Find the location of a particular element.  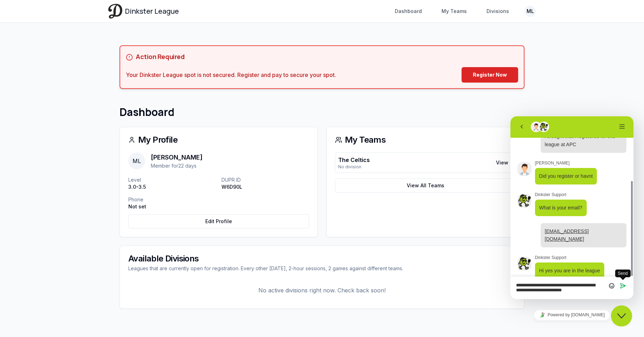

img: Tawky_16x16.svg is located at coordinates (32, 8).